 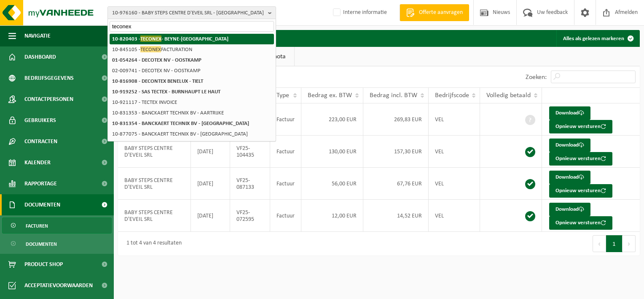 I want to click on span: Contracten, so click(x=41, y=141).